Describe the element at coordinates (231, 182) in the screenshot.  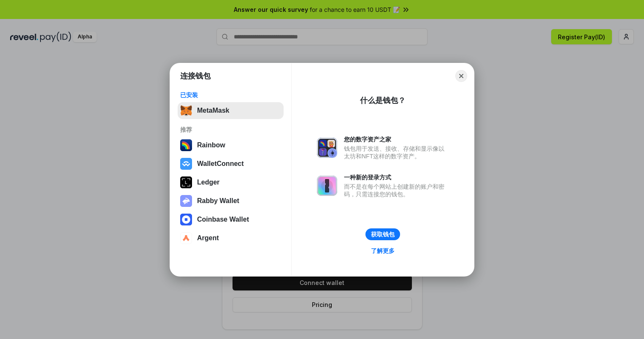
I see `button: Ledger` at that location.